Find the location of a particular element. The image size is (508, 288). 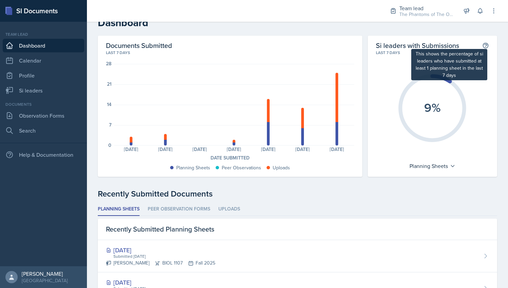

li: Planning Sheets is located at coordinates (119, 209).